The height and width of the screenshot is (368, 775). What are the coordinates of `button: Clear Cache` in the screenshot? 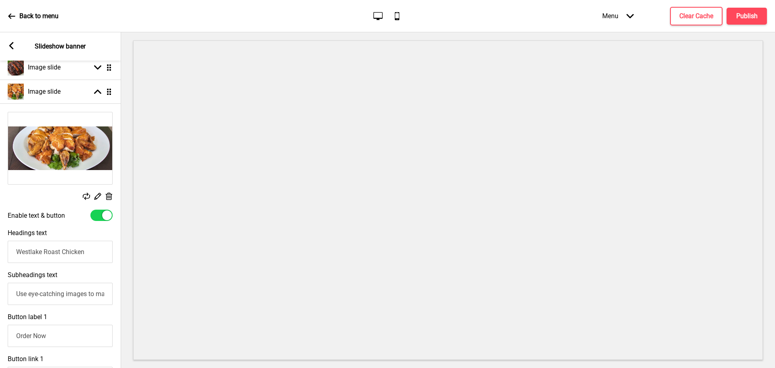 It's located at (697, 16).